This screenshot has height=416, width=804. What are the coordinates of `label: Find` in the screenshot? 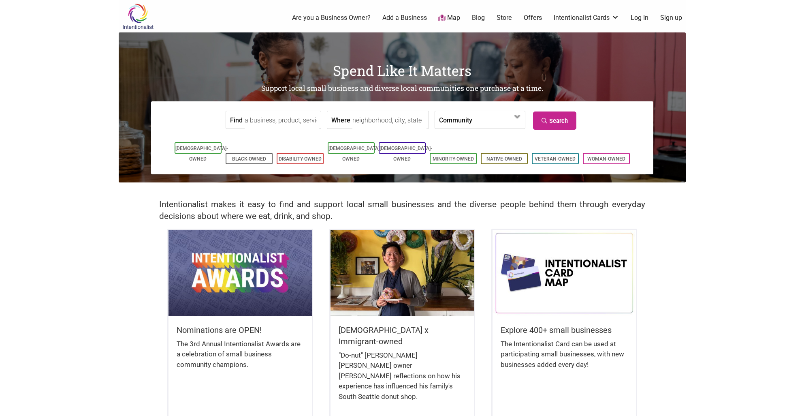 It's located at (236, 120).